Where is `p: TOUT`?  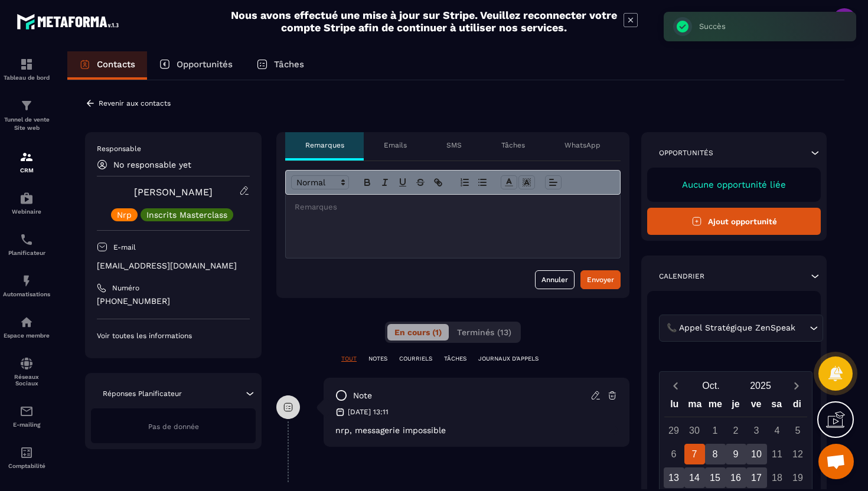 p: TOUT is located at coordinates (349, 359).